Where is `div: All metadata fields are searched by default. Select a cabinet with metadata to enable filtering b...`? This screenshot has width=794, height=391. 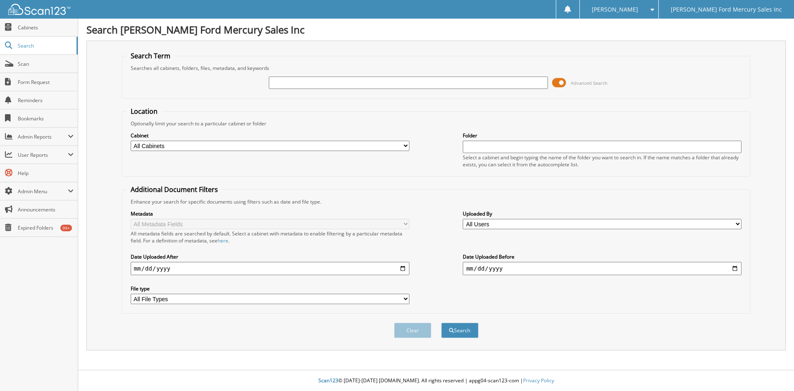
div: All metadata fields are searched by default. Select a cabinet with metadata to enable filtering b... is located at coordinates (270, 237).